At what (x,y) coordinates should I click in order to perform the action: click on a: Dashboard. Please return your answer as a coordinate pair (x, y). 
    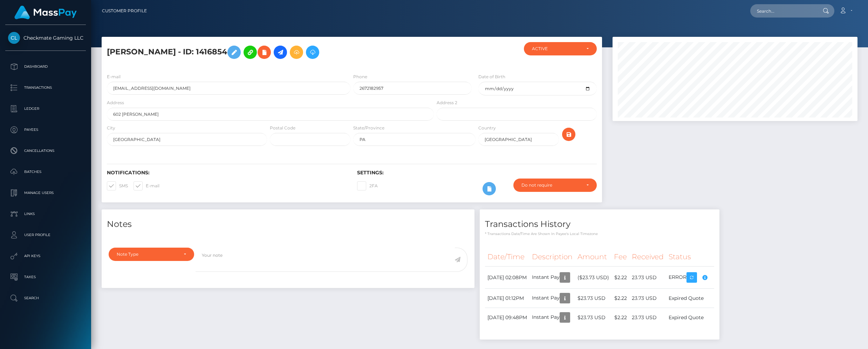
    Looking at the image, I should click on (45, 67).